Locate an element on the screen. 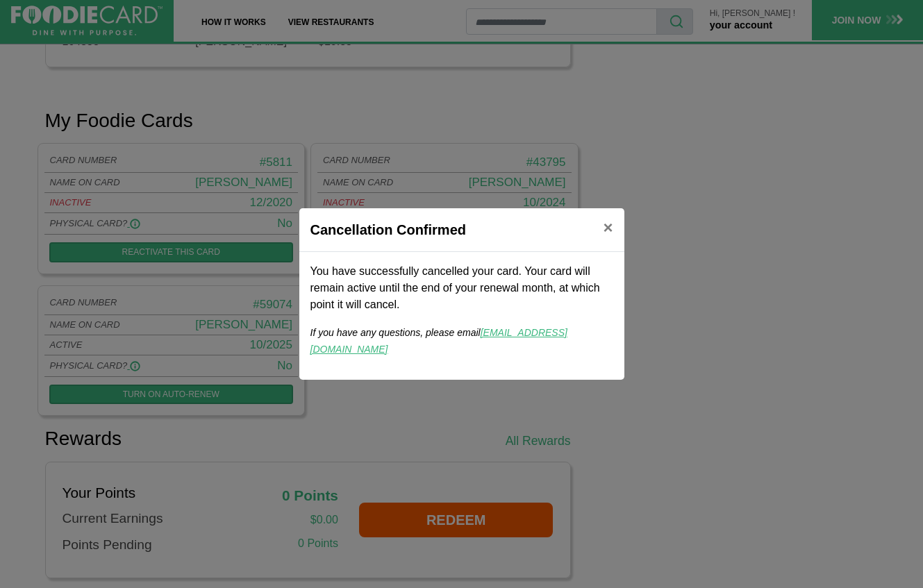 This screenshot has height=588, width=923. i: If you have any questions, please email is located at coordinates (438, 341).